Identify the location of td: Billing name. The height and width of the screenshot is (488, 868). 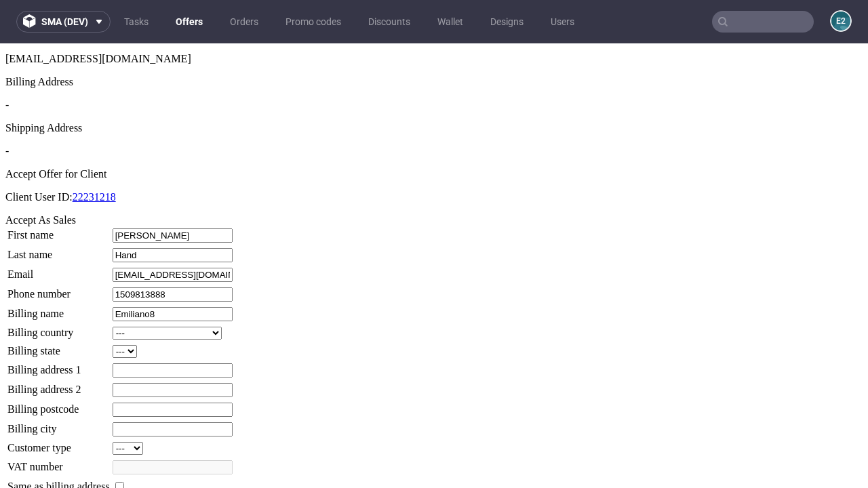
(58, 270).